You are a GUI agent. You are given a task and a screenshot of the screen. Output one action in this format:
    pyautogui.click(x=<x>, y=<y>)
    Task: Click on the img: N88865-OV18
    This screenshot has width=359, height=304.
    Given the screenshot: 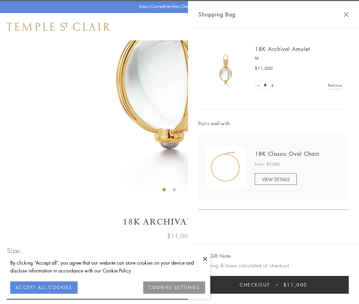 What is the action you would take?
    pyautogui.click(x=226, y=167)
    